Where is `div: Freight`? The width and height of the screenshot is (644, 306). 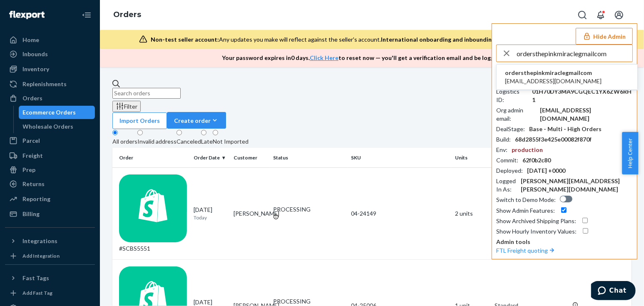 div: Freight is located at coordinates (33, 156).